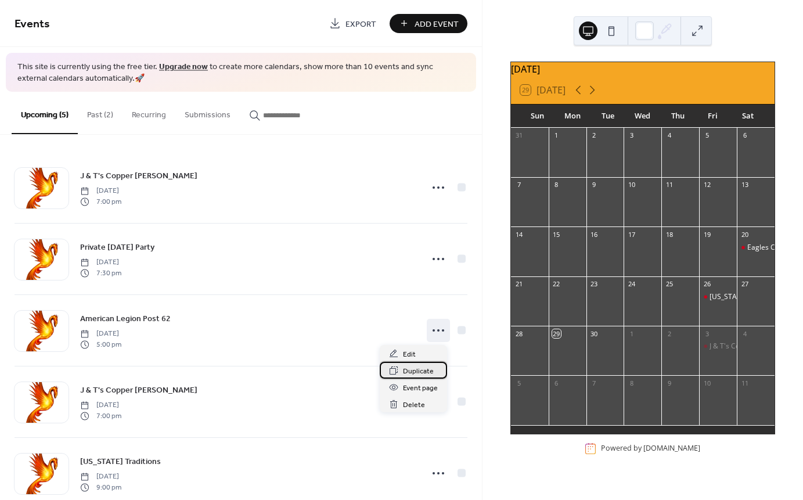 The width and height of the screenshot is (803, 500). What do you see at coordinates (718, 297) in the screenshot?
I see `div: Arizona Traditions` at bounding box center [718, 297].